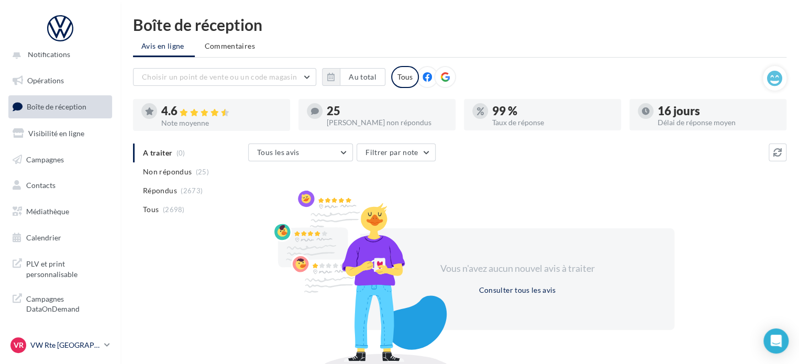 This screenshot has height=364, width=799. What do you see at coordinates (225, 77) in the screenshot?
I see `button: Choisir un point de vente ou un code magasin` at bounding box center [225, 77].